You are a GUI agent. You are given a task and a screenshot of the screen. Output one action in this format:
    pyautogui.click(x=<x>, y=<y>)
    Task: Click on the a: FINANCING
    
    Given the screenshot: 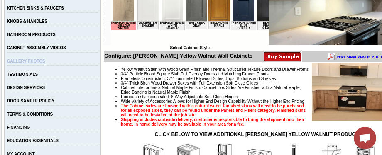 What is the action you would take?
    pyautogui.click(x=19, y=127)
    